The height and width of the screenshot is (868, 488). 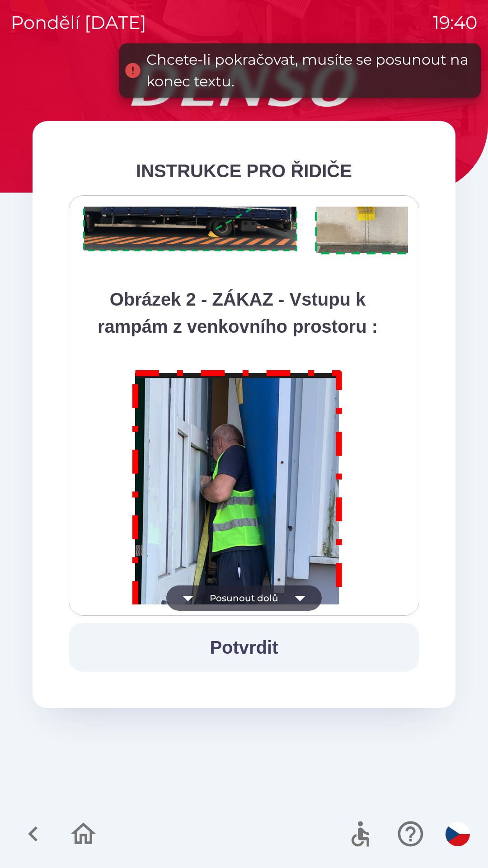 I want to click on img: cs flag, so click(x=458, y=834).